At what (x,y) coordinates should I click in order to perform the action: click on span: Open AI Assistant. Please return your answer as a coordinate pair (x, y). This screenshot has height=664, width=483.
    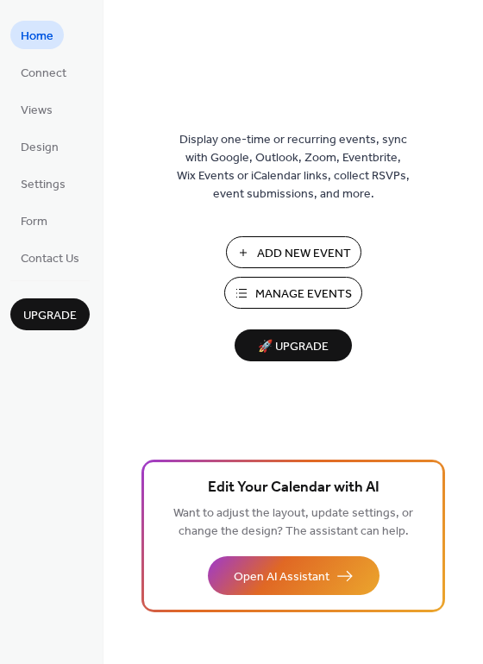
    Looking at the image, I should click on (281, 577).